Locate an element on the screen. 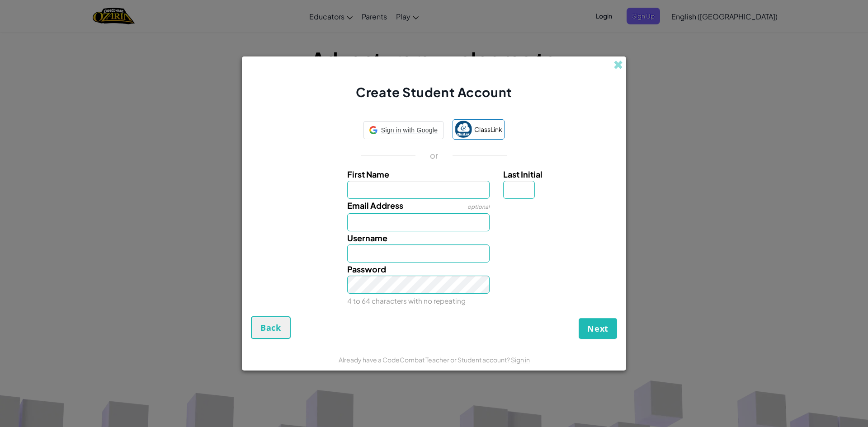 This screenshot has width=868, height=427. span: Already have a CodeCombat Teacher or Student account? is located at coordinates (424, 360).